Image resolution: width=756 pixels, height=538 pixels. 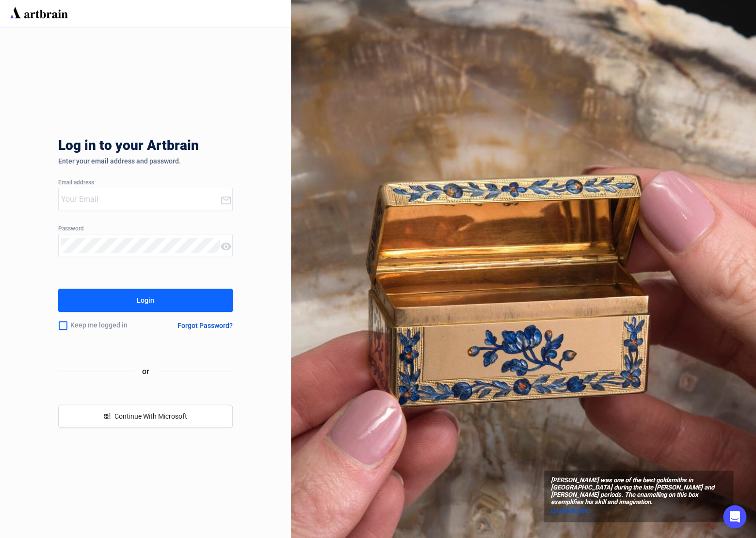 What do you see at coordinates (204, 147) in the screenshot?
I see `div: Log in to your Artbrain` at bounding box center [204, 147].